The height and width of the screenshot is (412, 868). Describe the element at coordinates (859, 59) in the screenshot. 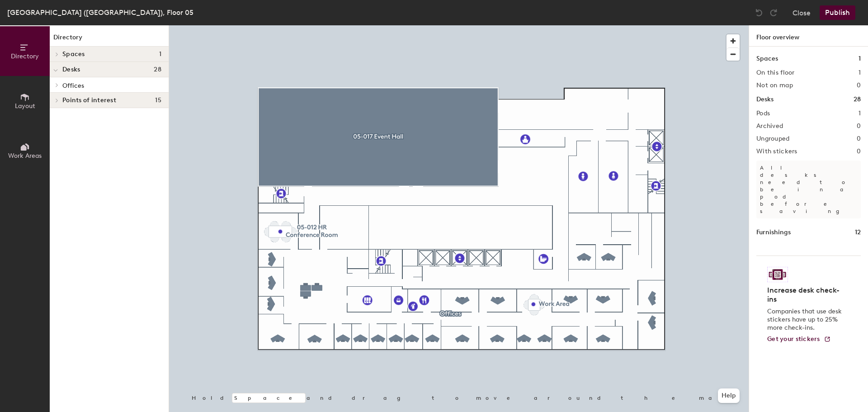

I see `h1: 1` at that location.